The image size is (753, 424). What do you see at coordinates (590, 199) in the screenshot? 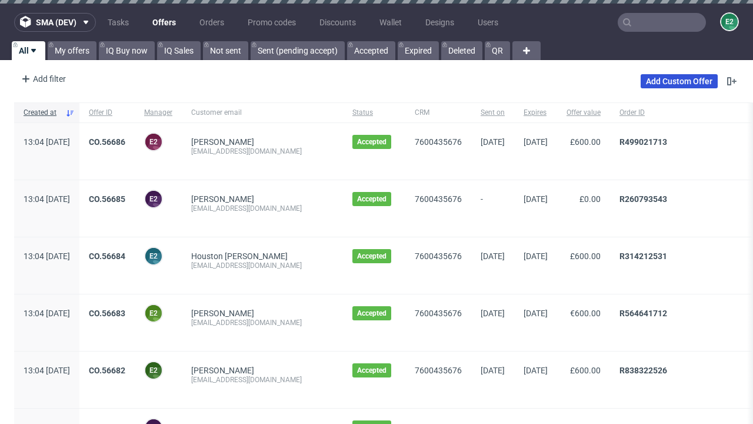
I see `span: £0.00` at bounding box center [590, 199].